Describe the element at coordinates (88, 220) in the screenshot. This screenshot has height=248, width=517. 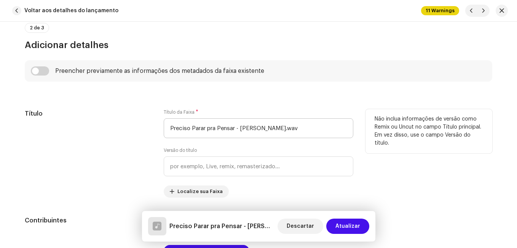
I see `h5: Contribuintes` at that location.